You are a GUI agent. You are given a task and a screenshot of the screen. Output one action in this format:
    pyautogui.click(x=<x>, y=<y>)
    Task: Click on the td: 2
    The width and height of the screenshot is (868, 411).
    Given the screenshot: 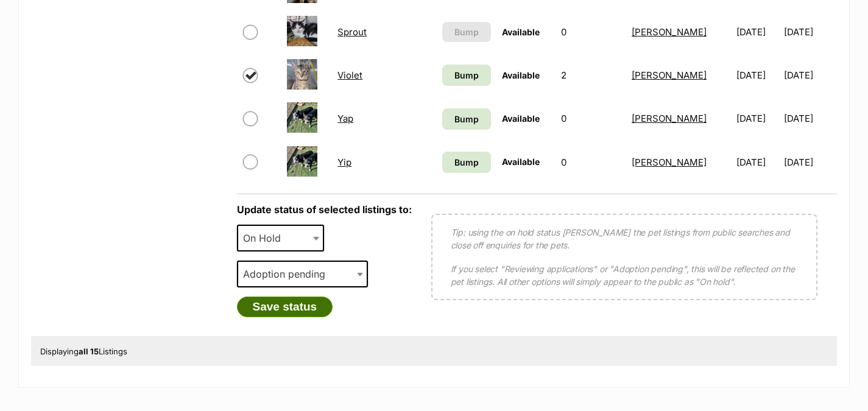 What is the action you would take?
    pyautogui.click(x=591, y=75)
    